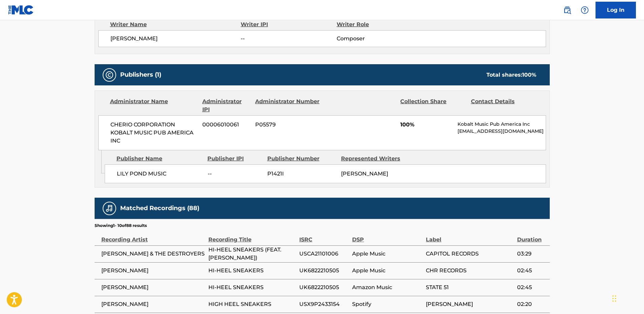 The height and width of the screenshot is (314, 644). What do you see at coordinates (501, 124) in the screenshot?
I see `p: Kobalt Music Pub America Inc` at bounding box center [501, 124].